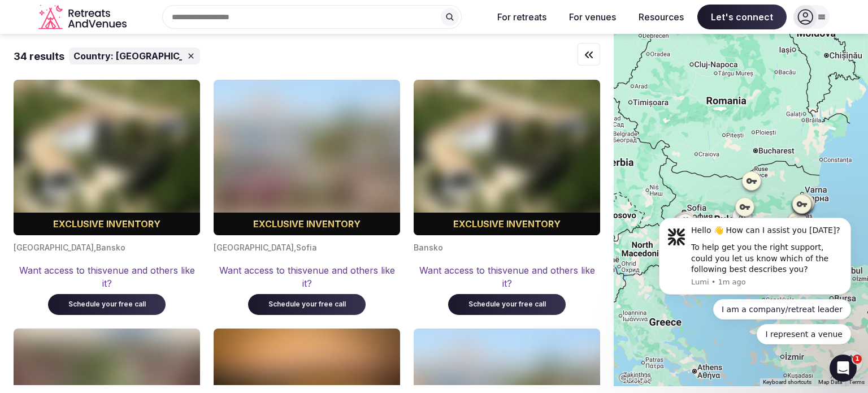  I want to click on button: Keyboard shortcuts, so click(787, 382).